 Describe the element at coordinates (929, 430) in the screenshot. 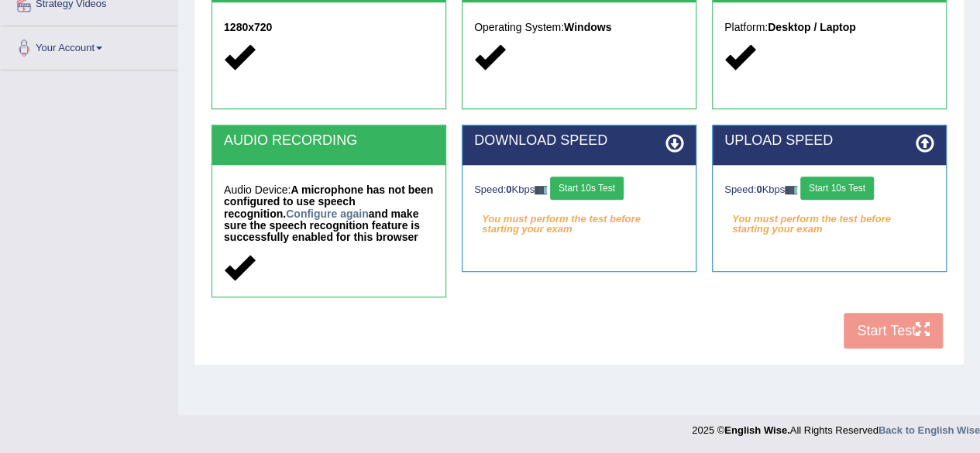

I see `a: Back to English Wise` at that location.